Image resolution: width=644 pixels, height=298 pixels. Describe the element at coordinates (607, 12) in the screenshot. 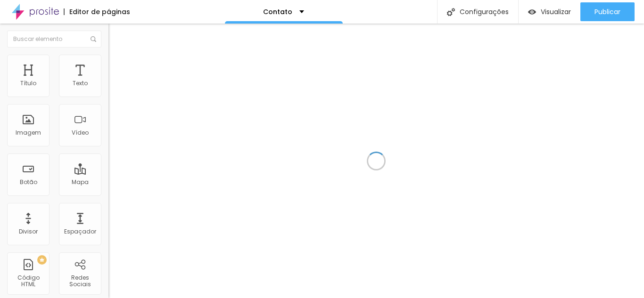

I see `font: Publicar` at that location.